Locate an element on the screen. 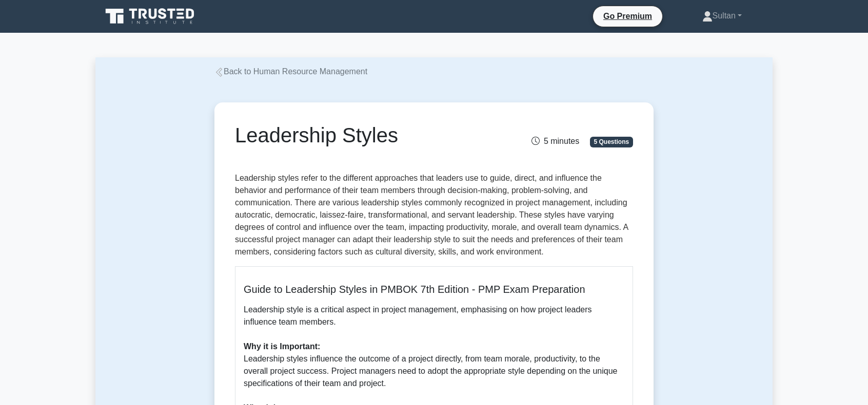  span: 5 minutes is located at coordinates (555, 141).